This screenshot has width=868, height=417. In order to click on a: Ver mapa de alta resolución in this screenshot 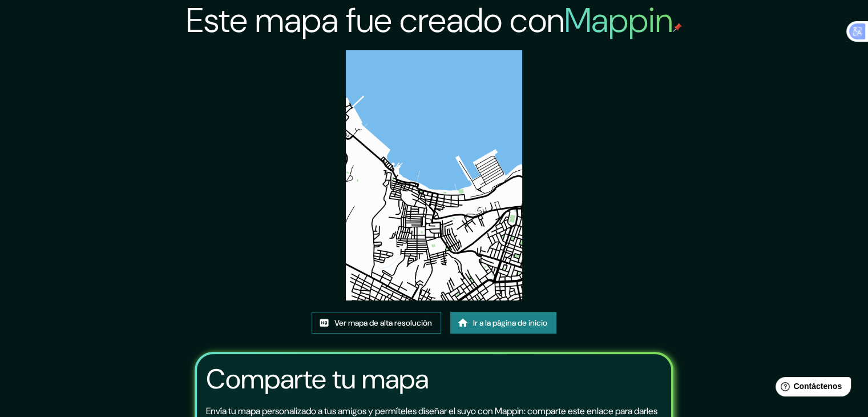, I will do `click(376, 323)`.